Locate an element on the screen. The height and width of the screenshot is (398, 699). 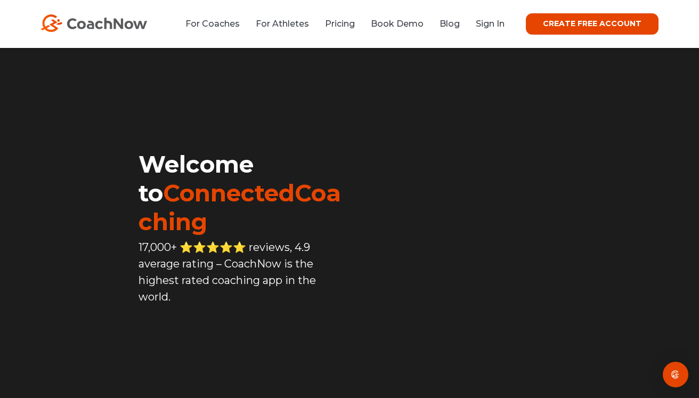
a: Book Demo is located at coordinates (397, 23).